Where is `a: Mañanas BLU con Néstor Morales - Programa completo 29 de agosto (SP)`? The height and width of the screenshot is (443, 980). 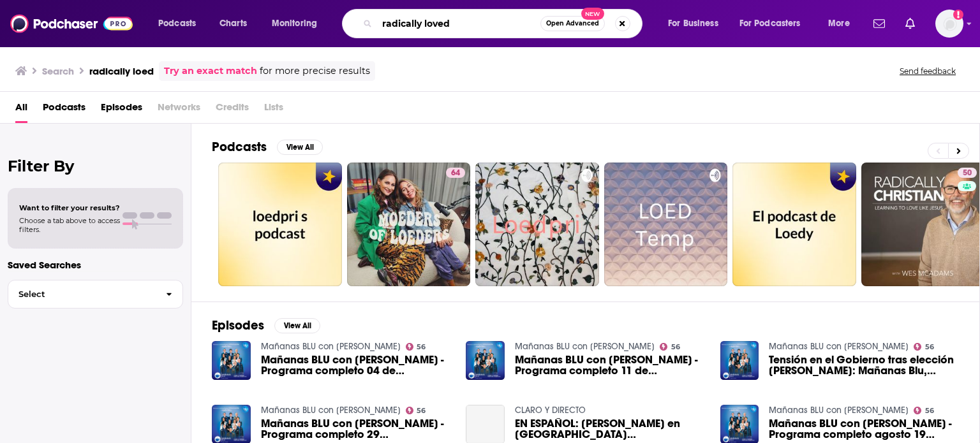
a: Mañanas BLU con Néstor Morales - Programa completo 29 de agosto (SP) is located at coordinates (356, 429).